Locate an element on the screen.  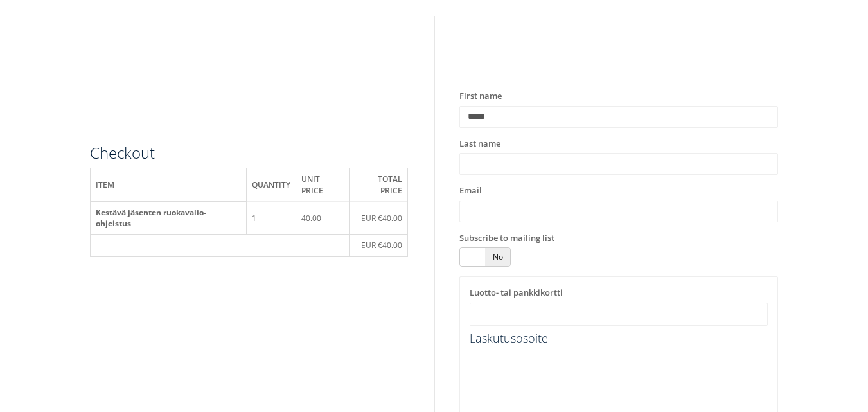
th: Quantity is located at coordinates (271, 185).